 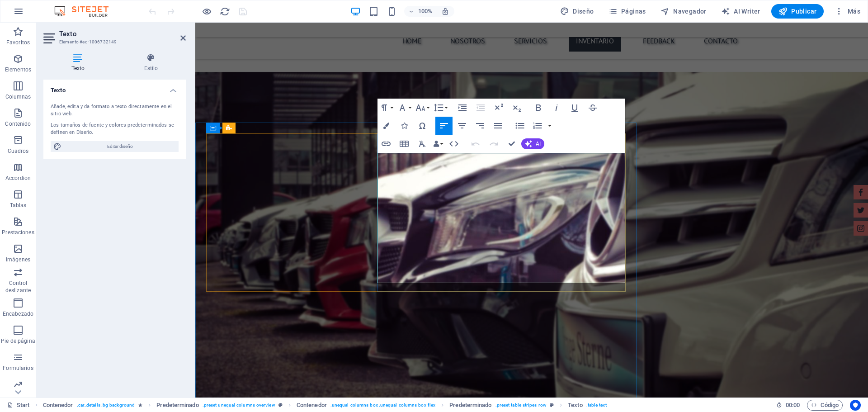 What do you see at coordinates (18, 260) in the screenshot?
I see `p: Imágenes` at bounding box center [18, 260].